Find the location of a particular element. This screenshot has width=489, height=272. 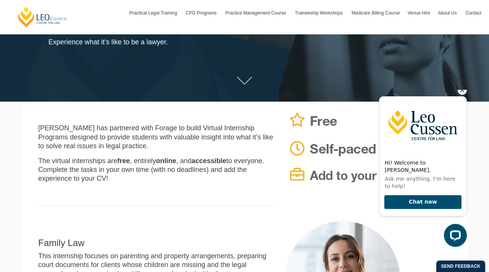

a: Venue Hire is located at coordinates (419, 13).